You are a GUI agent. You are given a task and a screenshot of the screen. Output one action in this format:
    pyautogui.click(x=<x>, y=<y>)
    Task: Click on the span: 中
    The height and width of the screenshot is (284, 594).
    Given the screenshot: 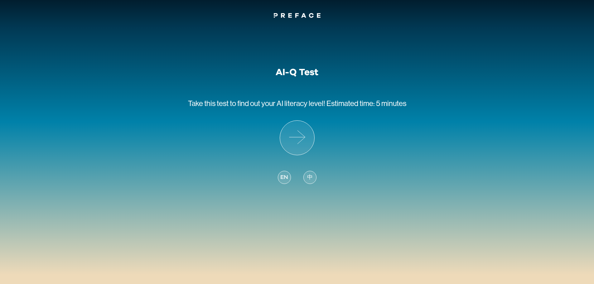 What is the action you would take?
    pyautogui.click(x=310, y=177)
    